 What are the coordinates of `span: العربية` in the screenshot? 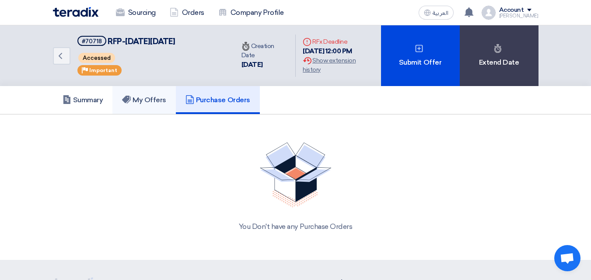 It's located at (440, 13).